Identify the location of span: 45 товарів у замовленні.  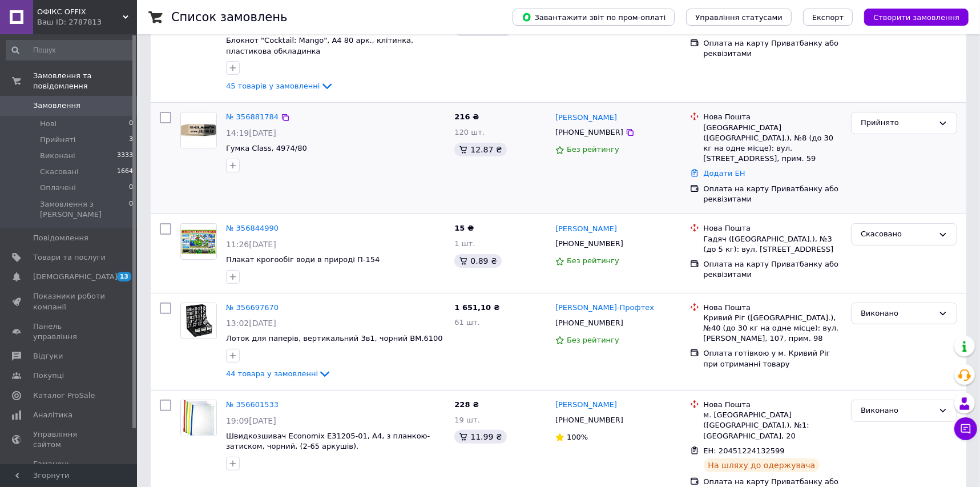
(273, 86).